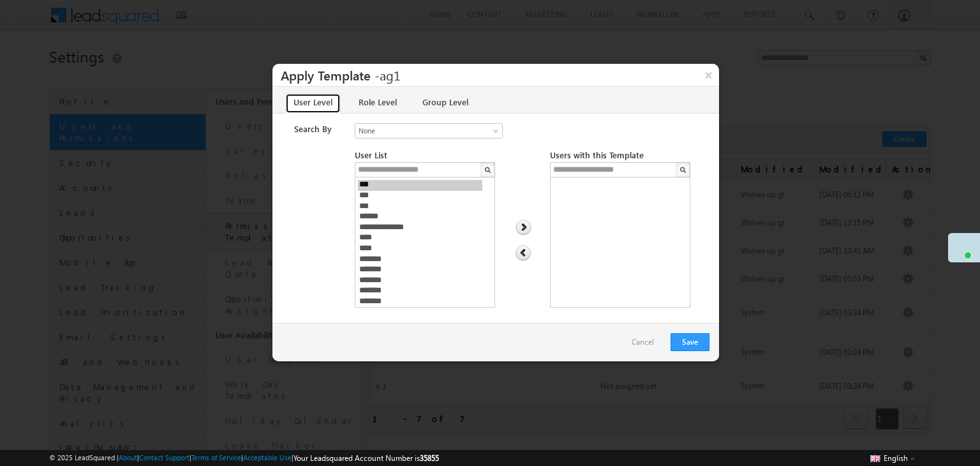 The image size is (980, 466). I want to click on a: About, so click(127, 457).